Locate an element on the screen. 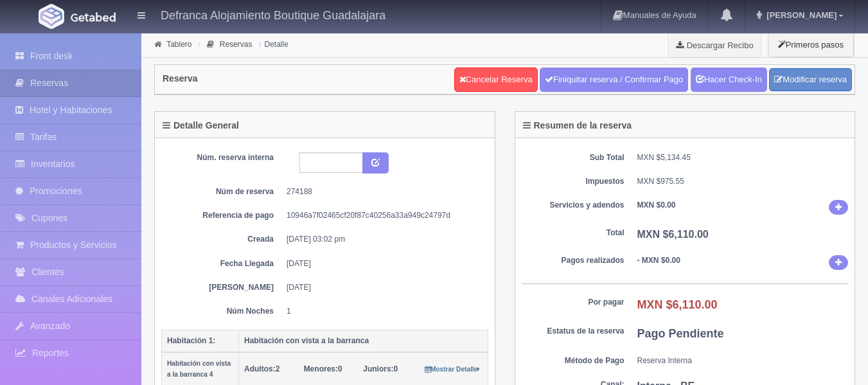  dt: Estatus de la reserva is located at coordinates (573, 331).